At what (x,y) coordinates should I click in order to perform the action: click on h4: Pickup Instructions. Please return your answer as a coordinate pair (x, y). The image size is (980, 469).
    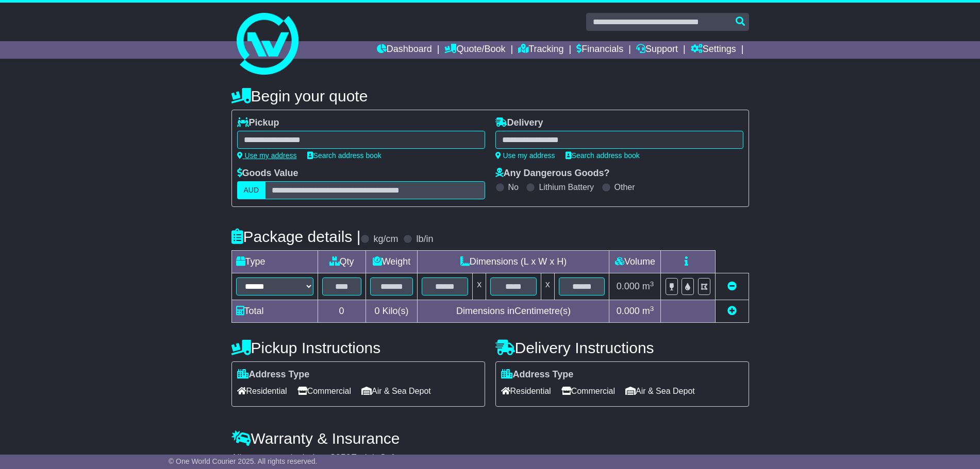
    Looking at the image, I should click on (358, 347).